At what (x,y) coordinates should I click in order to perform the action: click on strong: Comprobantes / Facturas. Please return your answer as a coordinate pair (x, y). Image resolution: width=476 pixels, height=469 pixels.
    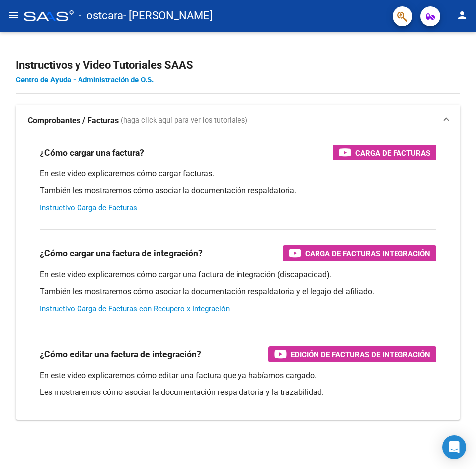
    Looking at the image, I should click on (73, 121).